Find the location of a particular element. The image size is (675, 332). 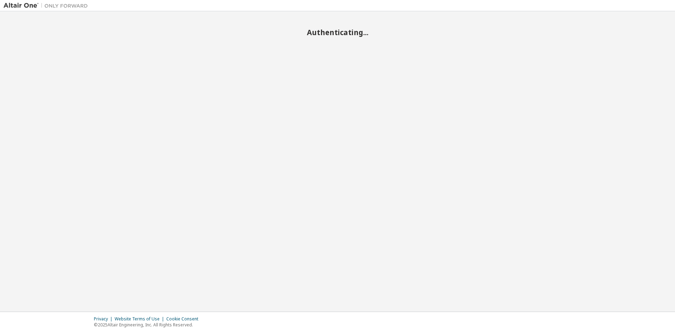

div: Privacy is located at coordinates (104, 319).